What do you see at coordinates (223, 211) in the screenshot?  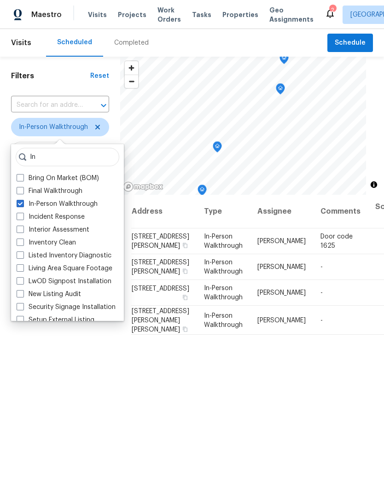 I see `th: Type` at bounding box center [223, 211].